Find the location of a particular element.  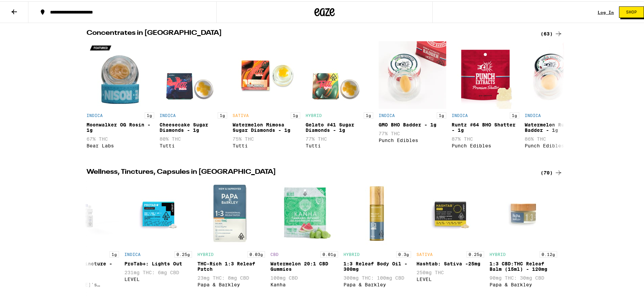

div: Relax THC Tincture - 1000mg is located at coordinates (85, 265).